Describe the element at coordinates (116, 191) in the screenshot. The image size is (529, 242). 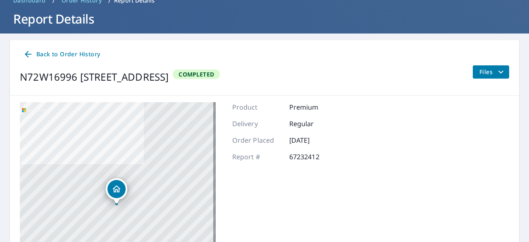
I see `div: Dropped pin, building 1, Residential property, N72W16996 Good Hope Rd Menomonee Falls, WI 53051` at that location.